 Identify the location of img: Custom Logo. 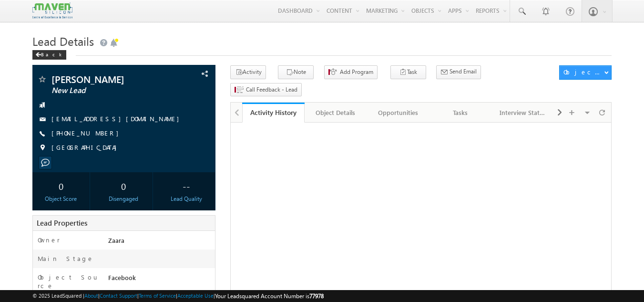
(53, 11).